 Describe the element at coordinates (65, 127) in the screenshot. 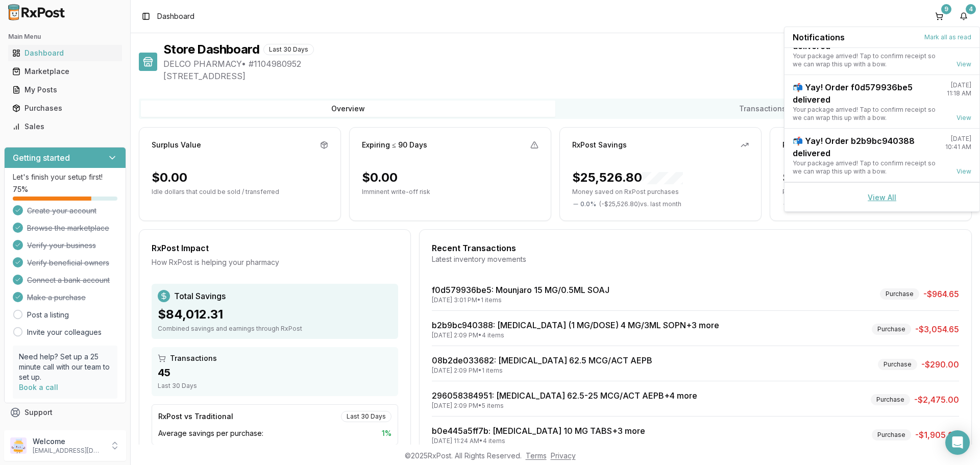

I see `a: Sales` at that location.